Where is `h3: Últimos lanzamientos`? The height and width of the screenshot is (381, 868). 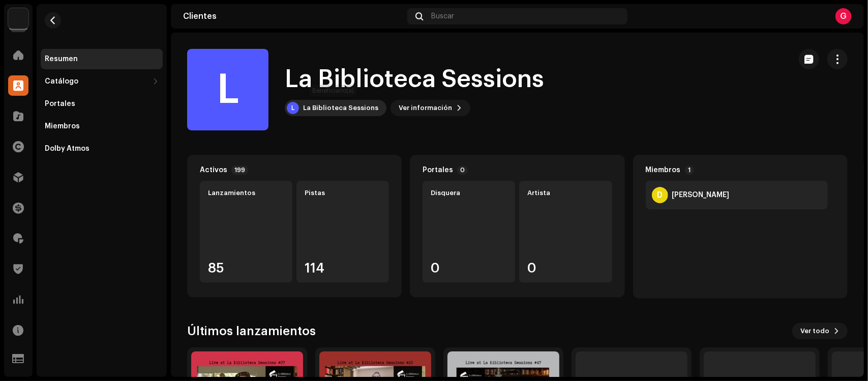
h3: Últimos lanzamientos is located at coordinates (251, 331).